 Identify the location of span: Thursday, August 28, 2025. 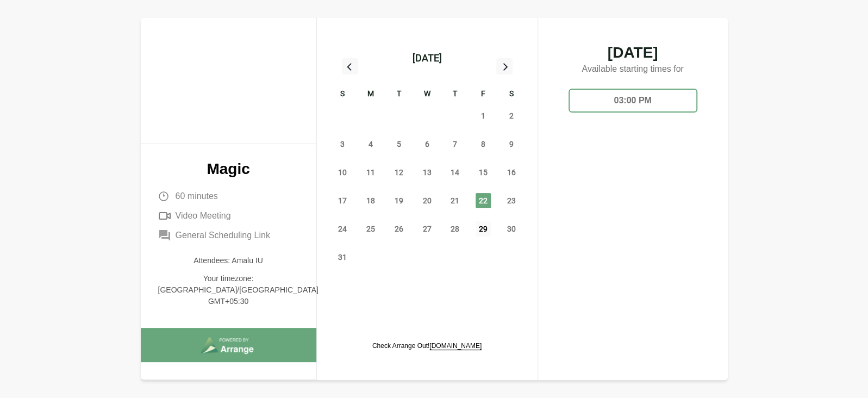
(455, 229).